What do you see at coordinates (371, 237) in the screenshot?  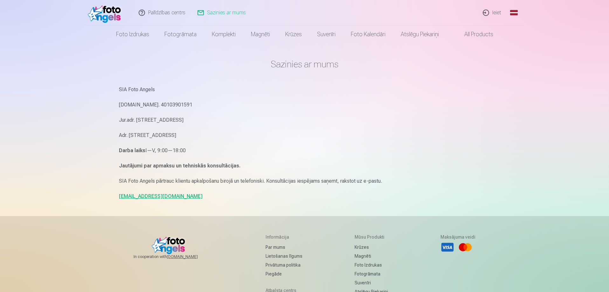 I see `h5: Mūsu produkti` at bounding box center [371, 237].